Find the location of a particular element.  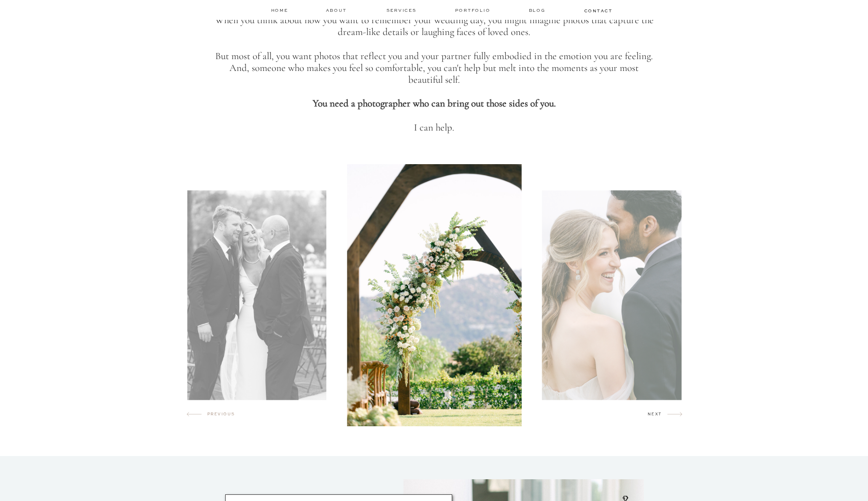

nav: services is located at coordinates (402, 10).